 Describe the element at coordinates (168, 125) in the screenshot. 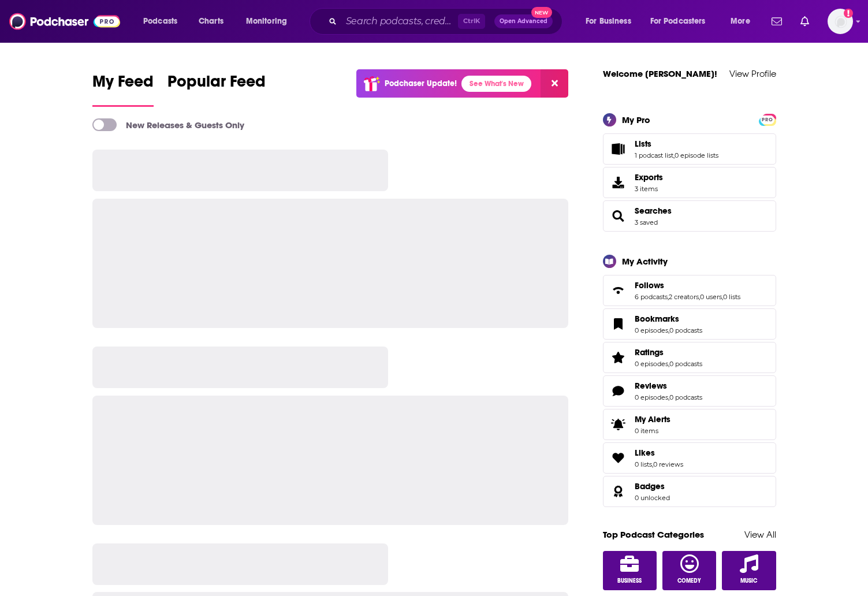

I see `a: New Releases & Guests Only` at that location.